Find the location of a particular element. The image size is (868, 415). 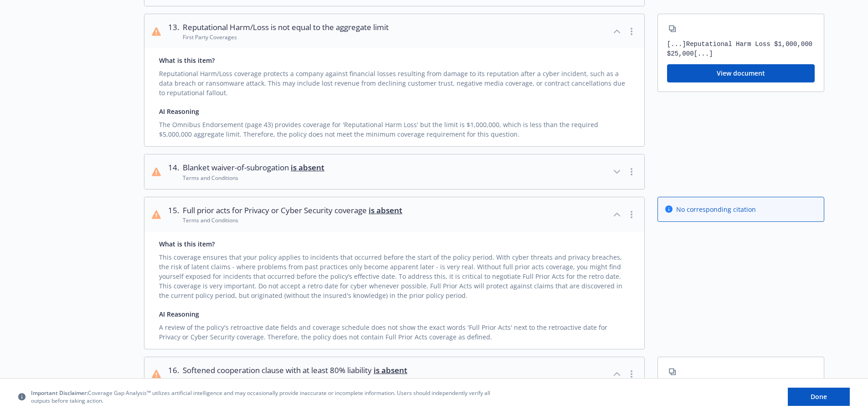

button: 14.Blanket waiver-of-subrogation is absentTerms and Conditions is located at coordinates (395, 172).